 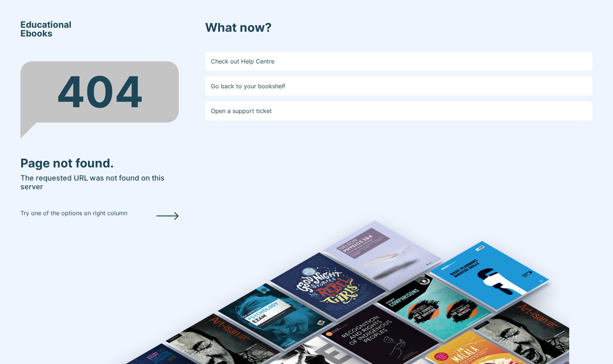 I want to click on p: Try one of the options on right column, so click(x=74, y=213).